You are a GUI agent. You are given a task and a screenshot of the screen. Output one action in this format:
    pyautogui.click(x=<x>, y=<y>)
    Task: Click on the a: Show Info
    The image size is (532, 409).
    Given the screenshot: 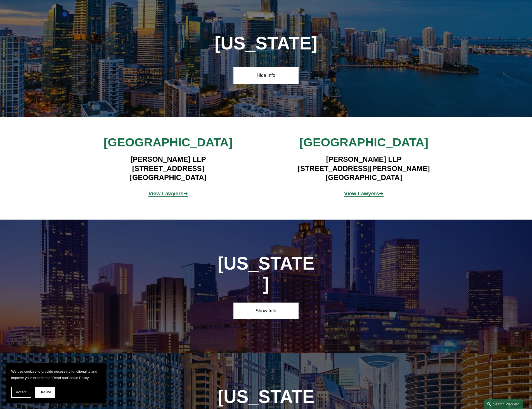 What is the action you would take?
    pyautogui.click(x=266, y=311)
    